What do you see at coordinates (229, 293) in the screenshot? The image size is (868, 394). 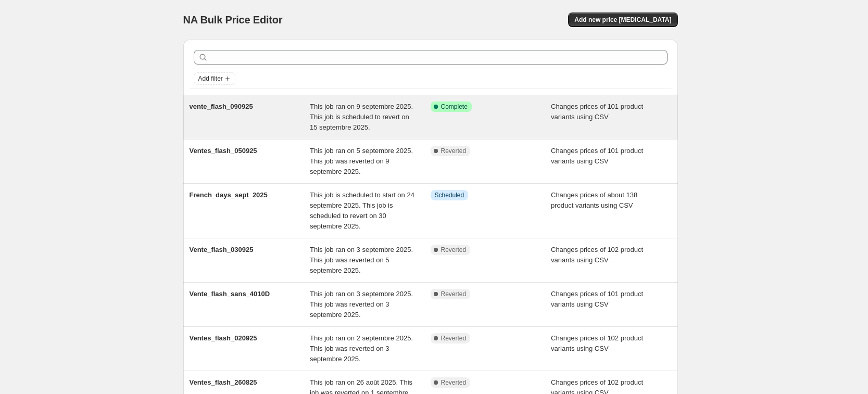 I see `span: Vente_flash_sans_4010D` at bounding box center [229, 293].